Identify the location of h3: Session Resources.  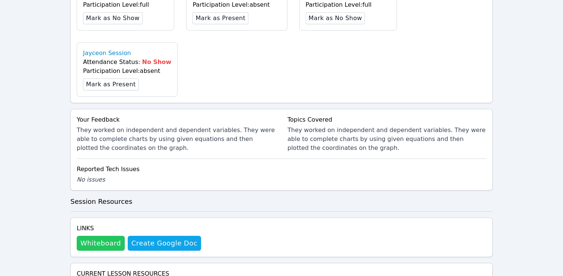
(282, 202).